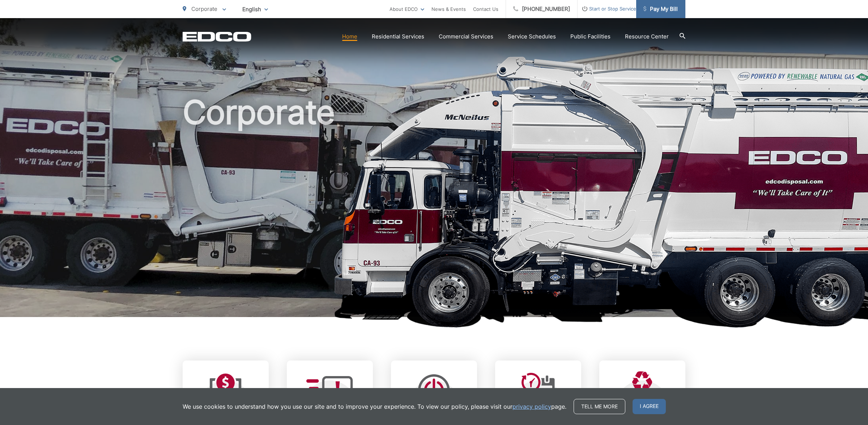 This screenshot has width=868, height=425. What do you see at coordinates (661, 9) in the screenshot?
I see `span: Pay My Bill` at bounding box center [661, 9].